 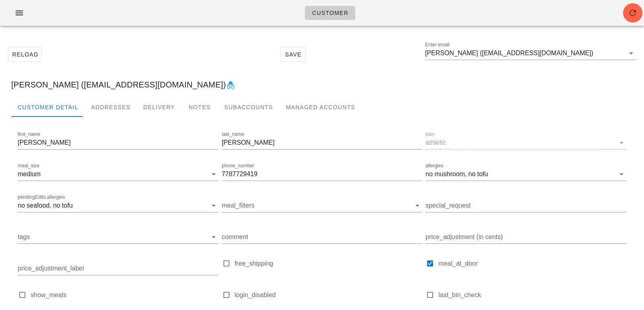 I want to click on label: first_name, so click(x=29, y=134).